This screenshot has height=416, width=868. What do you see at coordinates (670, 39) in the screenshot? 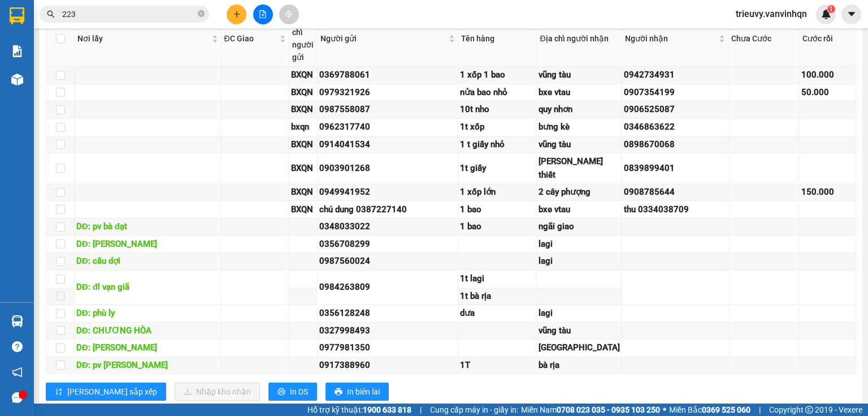
I see `span: Người nhận` at bounding box center [670, 39].